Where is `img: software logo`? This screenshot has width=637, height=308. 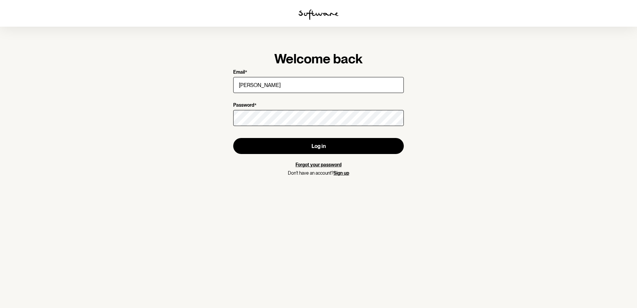
img: software logo is located at coordinates (318, 15).